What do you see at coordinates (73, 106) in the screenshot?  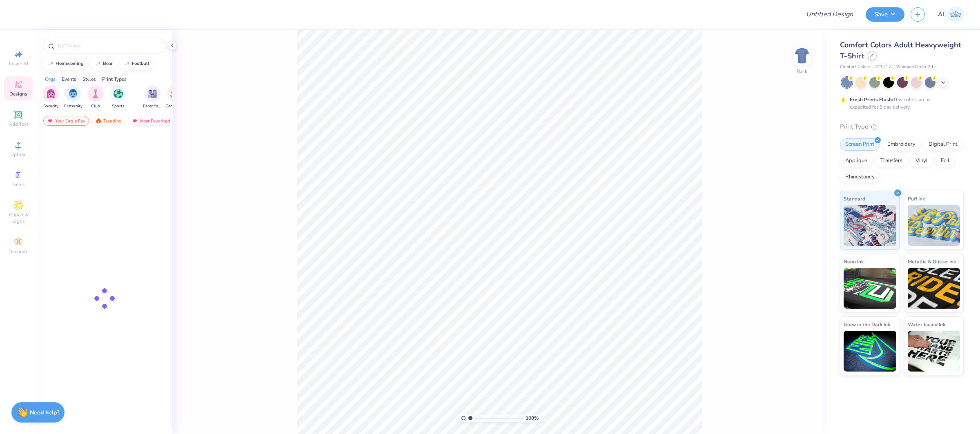 I see `span: Fraternity` at bounding box center [73, 106].